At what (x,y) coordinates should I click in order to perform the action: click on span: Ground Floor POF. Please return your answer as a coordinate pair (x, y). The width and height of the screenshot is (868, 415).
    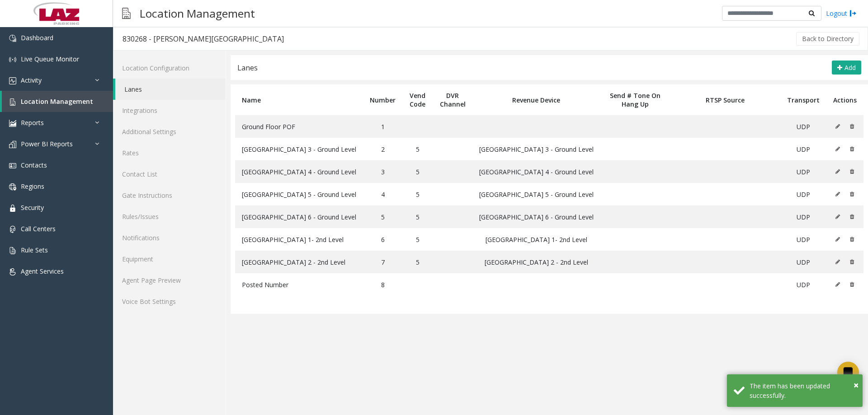
    Looking at the image, I should click on (268, 127).